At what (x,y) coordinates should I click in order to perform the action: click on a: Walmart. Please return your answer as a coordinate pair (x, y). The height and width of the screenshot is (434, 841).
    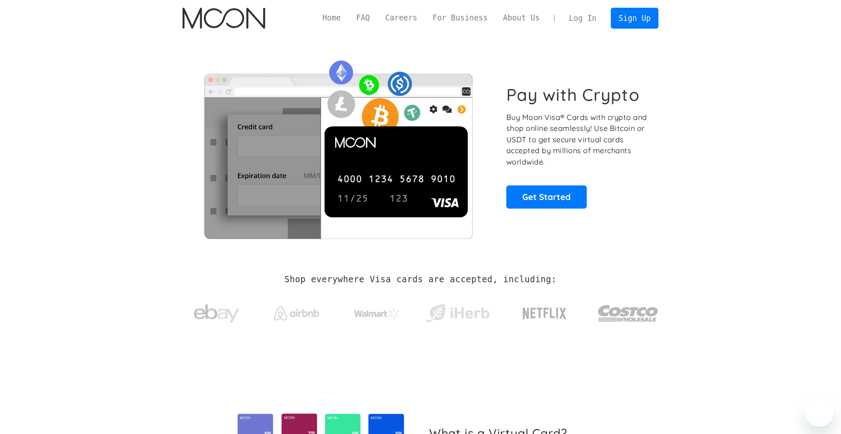
    Looking at the image, I should click on (377, 311).